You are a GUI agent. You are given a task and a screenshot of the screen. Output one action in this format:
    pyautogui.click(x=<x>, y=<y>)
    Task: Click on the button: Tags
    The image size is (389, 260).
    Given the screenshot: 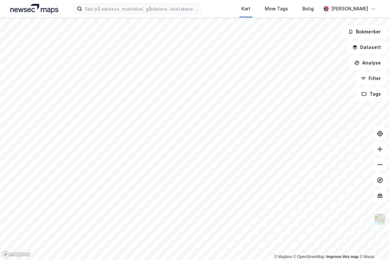 What is the action you would take?
    pyautogui.click(x=371, y=94)
    